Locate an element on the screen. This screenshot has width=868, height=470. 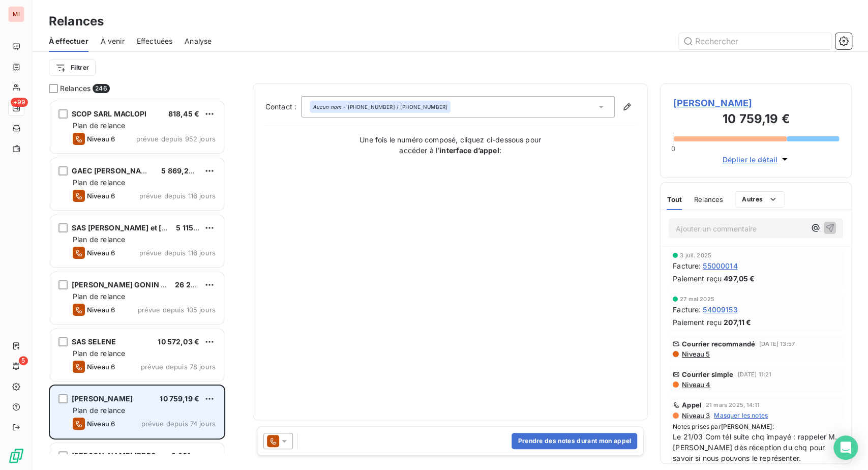
div: grid is located at coordinates (137, 276).